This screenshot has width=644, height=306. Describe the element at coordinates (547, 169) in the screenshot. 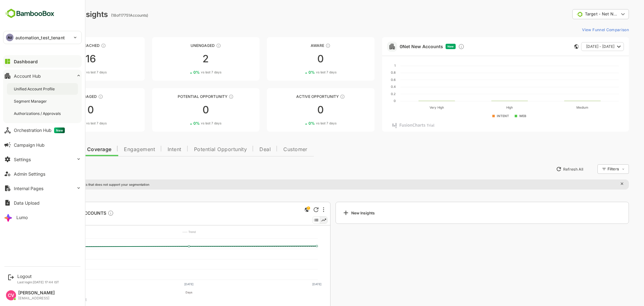

I see `button: Refresh All` at that location.